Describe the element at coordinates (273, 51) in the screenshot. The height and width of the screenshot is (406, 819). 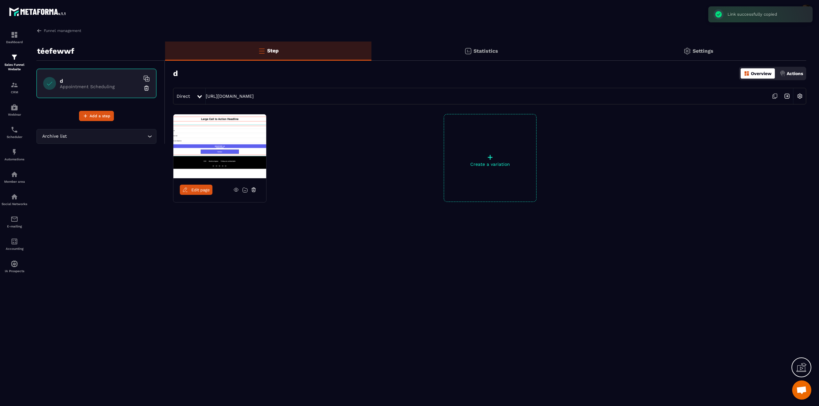
I see `p: Step` at that location.